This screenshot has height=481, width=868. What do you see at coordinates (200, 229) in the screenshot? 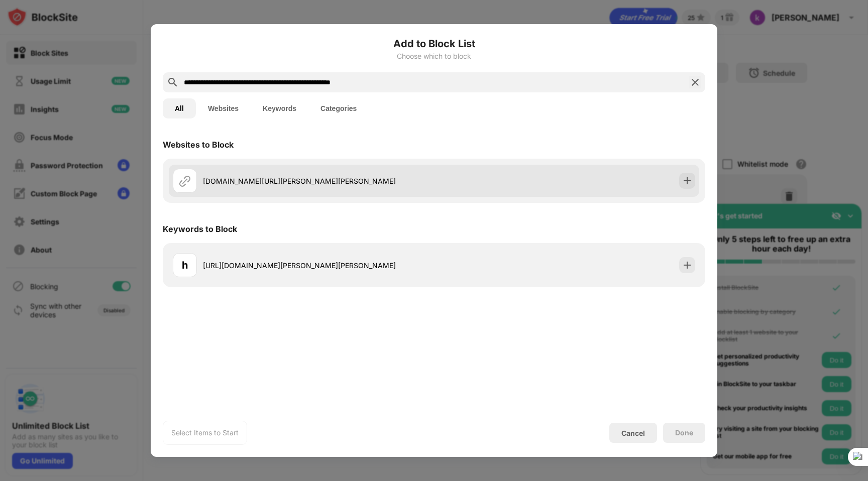
I see `div: Keywords to Block` at bounding box center [200, 229].